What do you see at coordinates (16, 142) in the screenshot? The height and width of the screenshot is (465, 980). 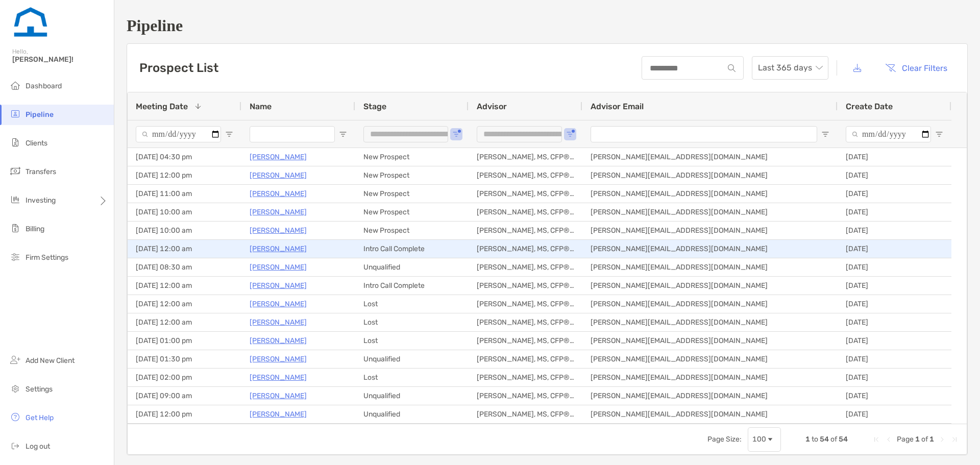 I see `img: clients icon` at bounding box center [16, 142].